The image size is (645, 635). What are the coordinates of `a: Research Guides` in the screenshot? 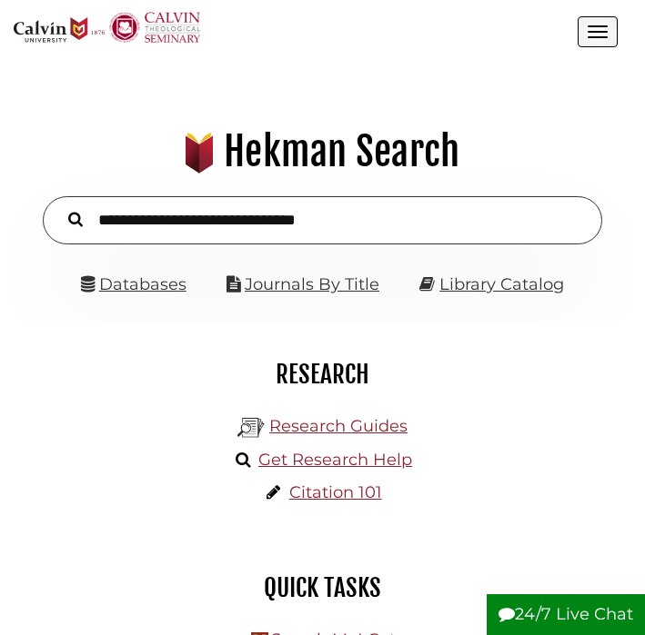 It's located at (338, 426).